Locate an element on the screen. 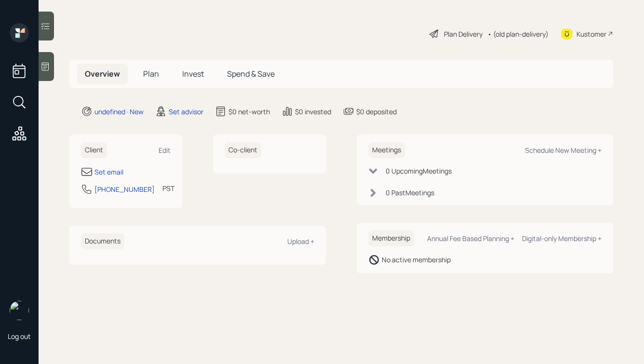 This screenshot has height=364, width=644. span: Spend & Save is located at coordinates (251, 73).